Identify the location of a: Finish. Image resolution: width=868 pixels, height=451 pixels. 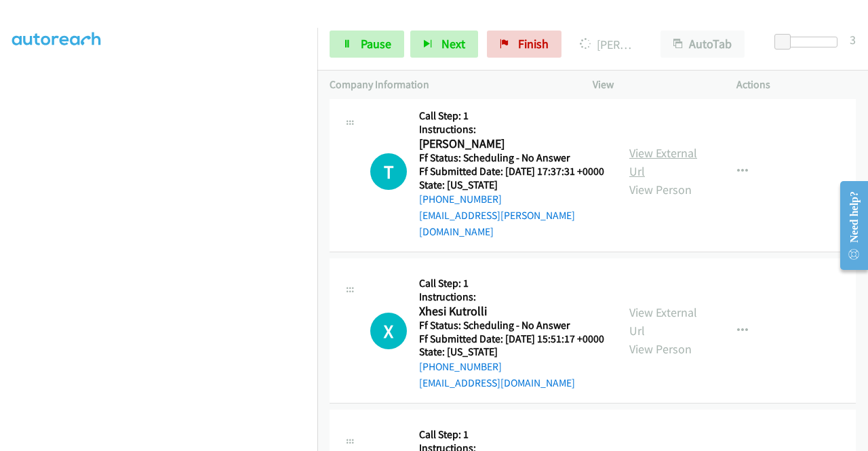
(524, 44).